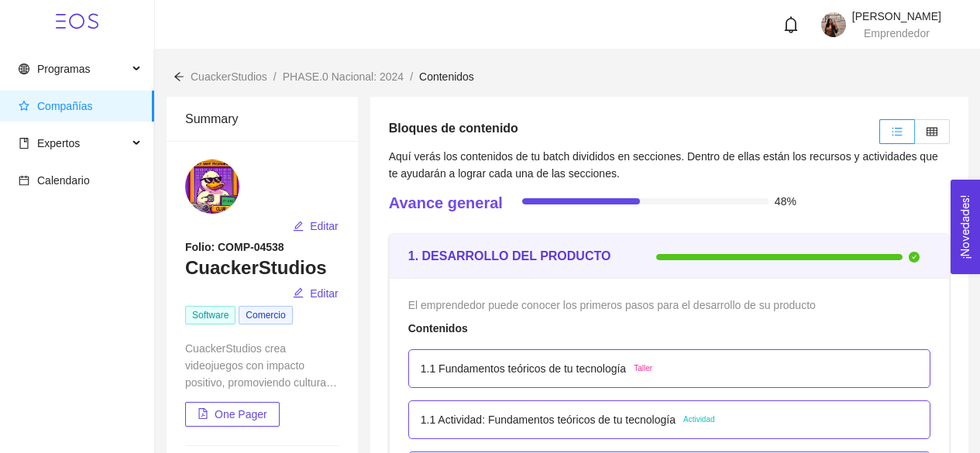  What do you see at coordinates (510, 256) in the screenshot?
I see `strong: 1. DESARROLLO DEL PRODUCTO` at bounding box center [510, 256].